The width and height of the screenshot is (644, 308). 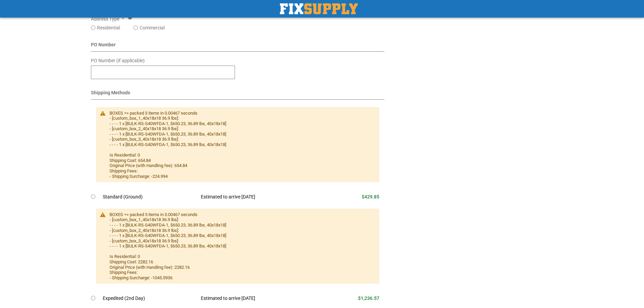 I want to click on img: Fix Industrial Supply, so click(x=319, y=9).